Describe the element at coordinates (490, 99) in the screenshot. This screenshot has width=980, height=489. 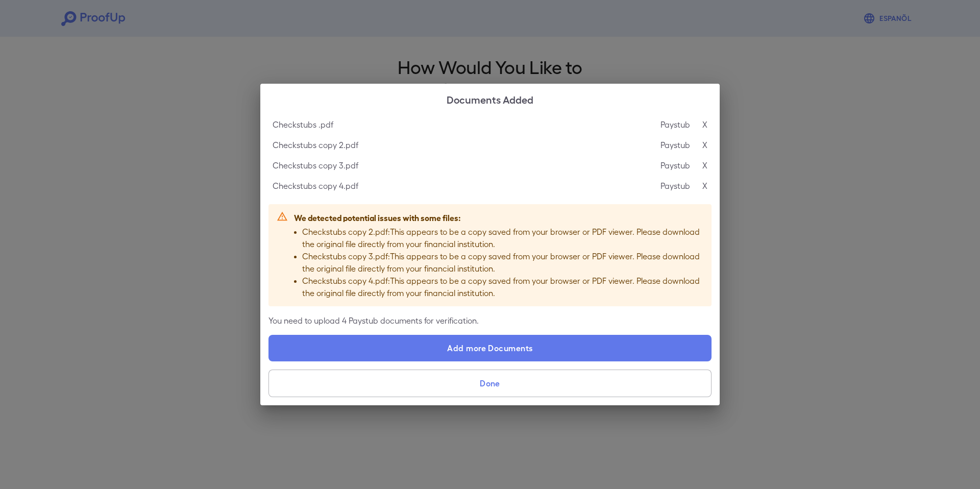
I see `h2: Documents Added` at that location.